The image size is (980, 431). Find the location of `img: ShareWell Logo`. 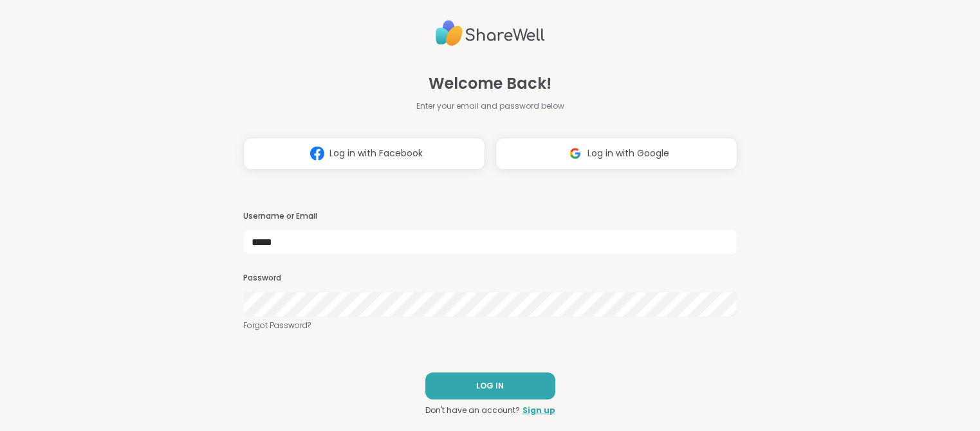

img: ShareWell Logo is located at coordinates (490, 32).